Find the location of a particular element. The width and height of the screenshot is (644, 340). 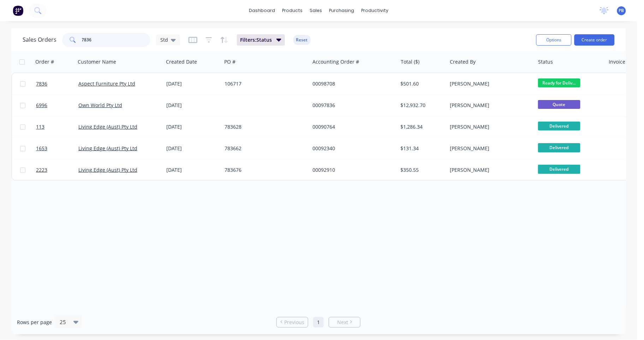

span: Std is located at coordinates (164, 40).